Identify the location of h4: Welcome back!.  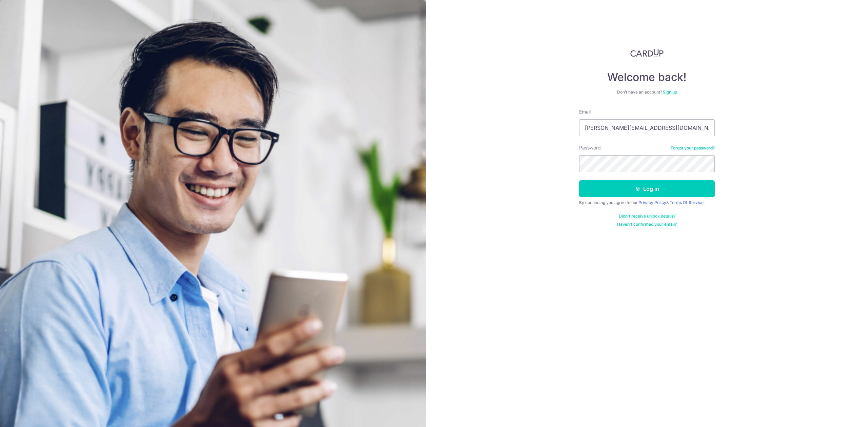
(647, 77).